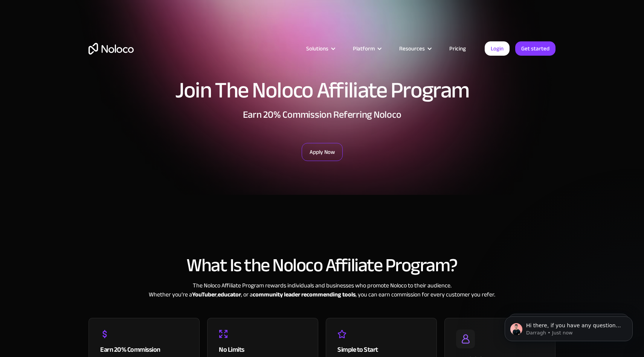 The width and height of the screenshot is (644, 357). I want to click on a: Login, so click(497, 48).